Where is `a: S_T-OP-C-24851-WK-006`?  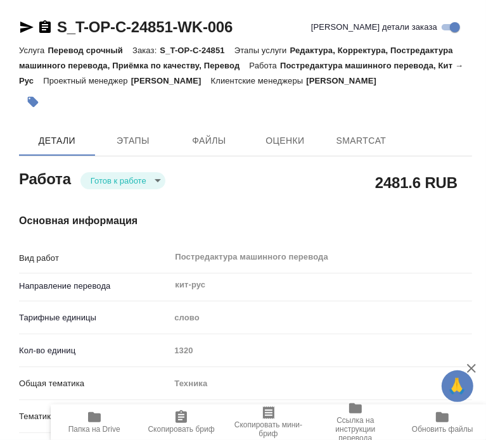 a: S_T-OP-C-24851-WK-006 is located at coordinates (144, 27).